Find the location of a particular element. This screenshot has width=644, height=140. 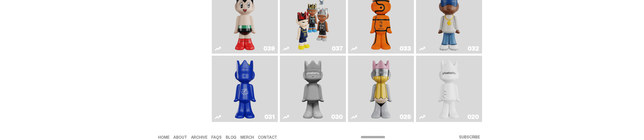

a: No. 2 Pencil is located at coordinates (381, 88).